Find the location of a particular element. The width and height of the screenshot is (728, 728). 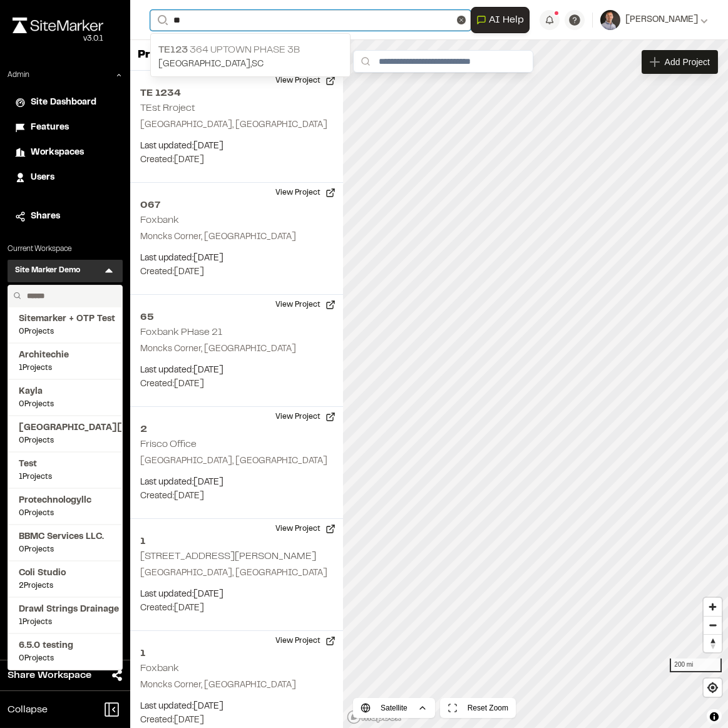

img: rebrand.png is located at coordinates (58, 25).